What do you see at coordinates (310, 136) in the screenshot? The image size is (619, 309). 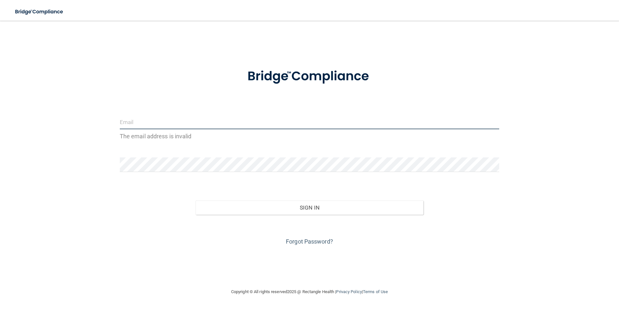 I see `p: The email address is invalid` at bounding box center [310, 136].